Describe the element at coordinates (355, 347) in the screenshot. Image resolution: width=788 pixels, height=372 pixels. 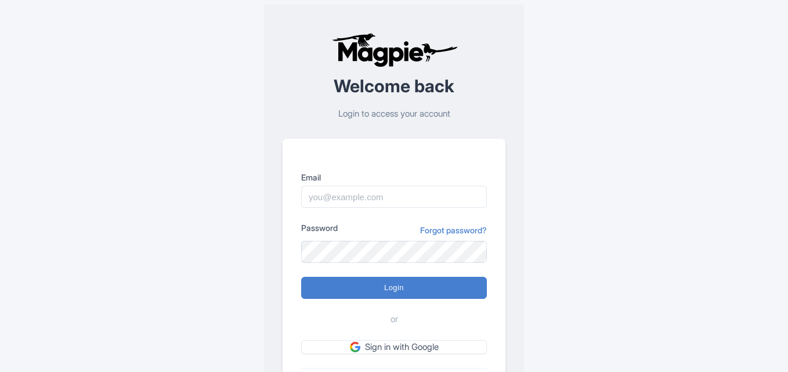
I see `img: google.svg` at that location.